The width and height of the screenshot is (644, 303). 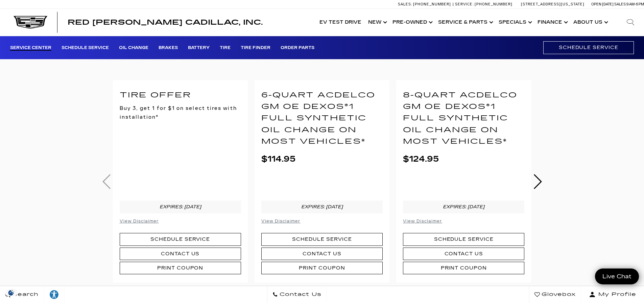 I want to click on a: Tire Finder, so click(x=255, y=48).